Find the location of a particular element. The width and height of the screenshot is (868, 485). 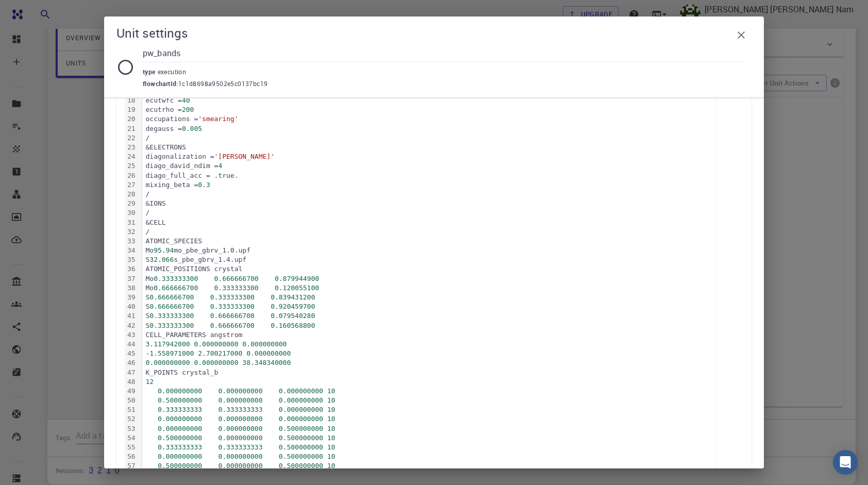

div: 55 is located at coordinates (131, 447).